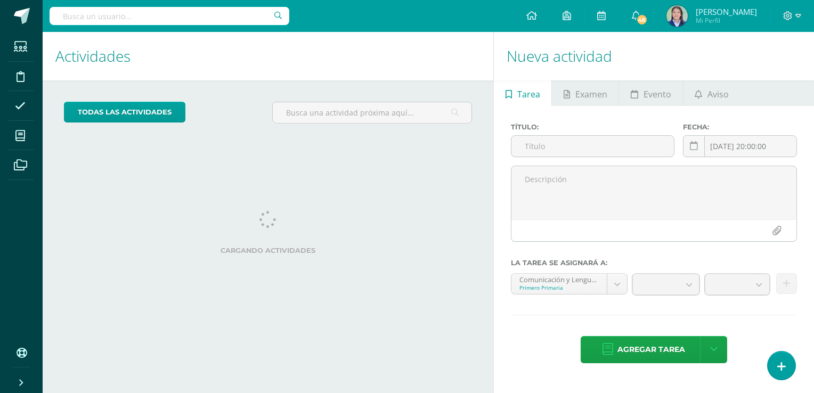 The height and width of the screenshot is (393, 814). What do you see at coordinates (522, 93) in the screenshot?
I see `a: Tarea` at bounding box center [522, 93].